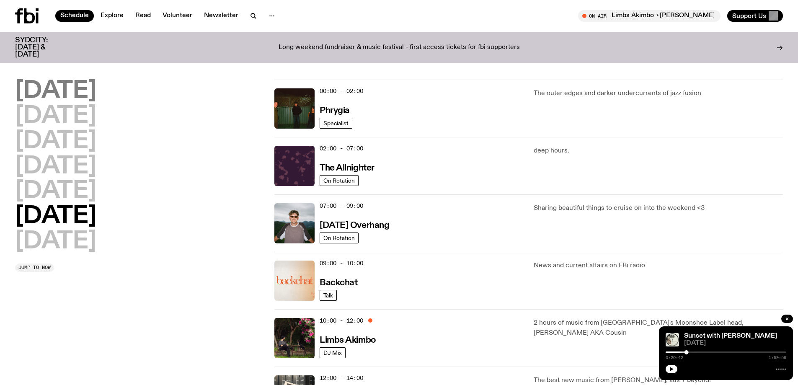  I want to click on span: 10:00 - 12:00, so click(341, 320).